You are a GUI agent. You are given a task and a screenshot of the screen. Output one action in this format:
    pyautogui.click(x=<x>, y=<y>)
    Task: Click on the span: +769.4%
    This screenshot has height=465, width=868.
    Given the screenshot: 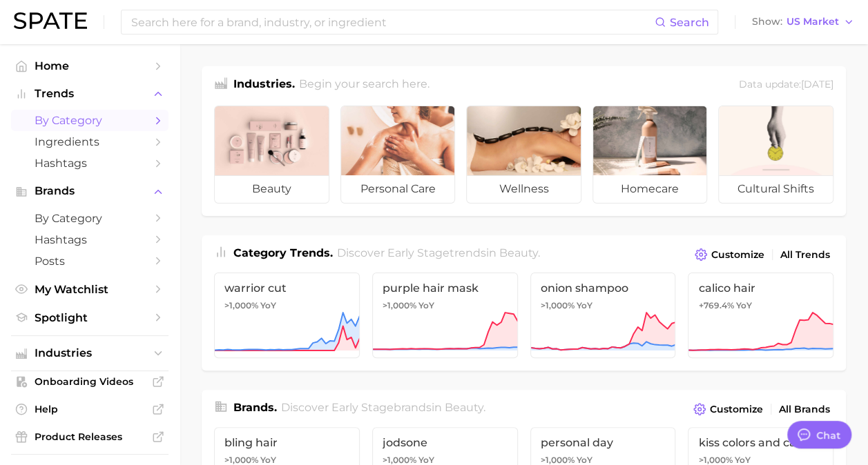 What is the action you would take?
    pyautogui.click(x=715, y=305)
    